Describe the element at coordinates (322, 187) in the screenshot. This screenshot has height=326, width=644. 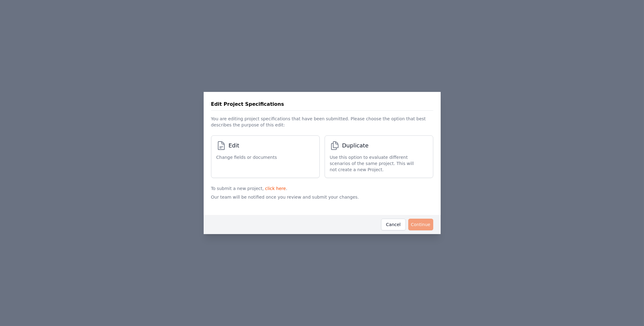
I see `p: To submit a new project, .` at that location.